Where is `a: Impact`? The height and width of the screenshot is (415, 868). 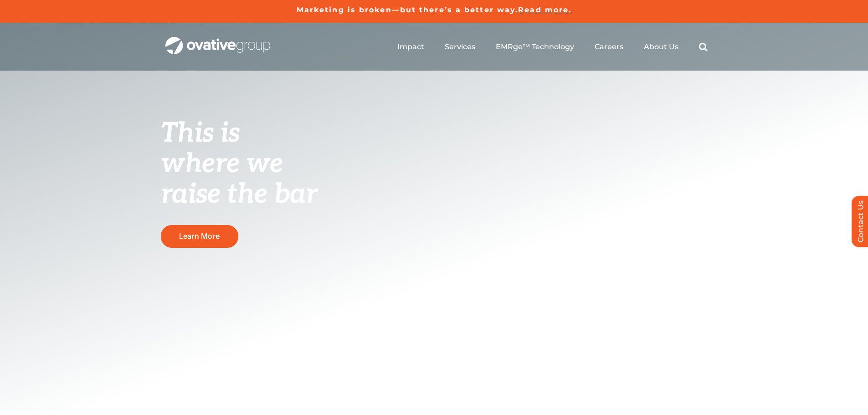 a: Impact is located at coordinates (411, 47).